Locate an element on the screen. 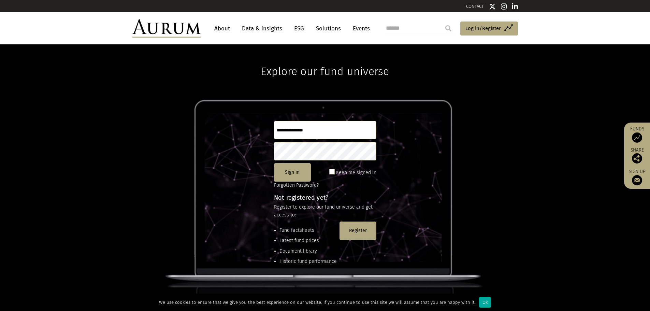 Image resolution: width=650 pixels, height=311 pixels. a: Sign up is located at coordinates (637, 177).